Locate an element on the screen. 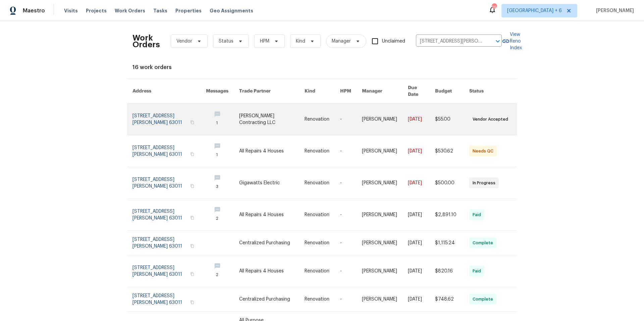  h2: Work Orders is located at coordinates (146, 41).